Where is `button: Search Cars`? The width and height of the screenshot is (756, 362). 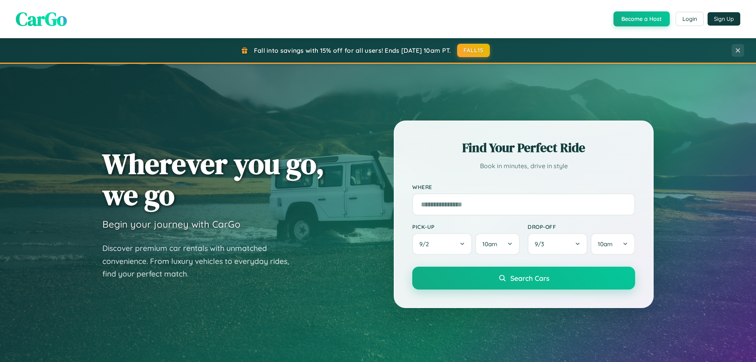 button: Search Cars is located at coordinates (523, 278).